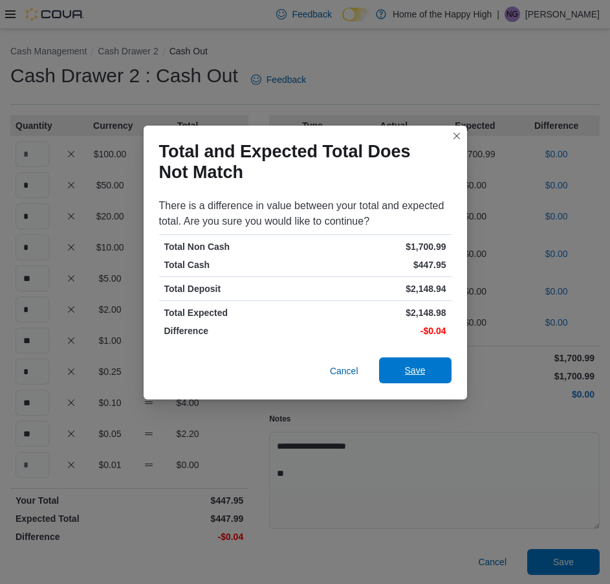  I want to click on p: $2,148.98, so click(377, 313).